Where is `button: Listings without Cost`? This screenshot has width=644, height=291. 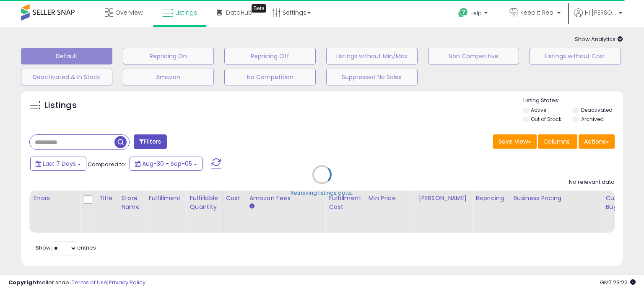
button: Listings without Cost is located at coordinates (575, 56).